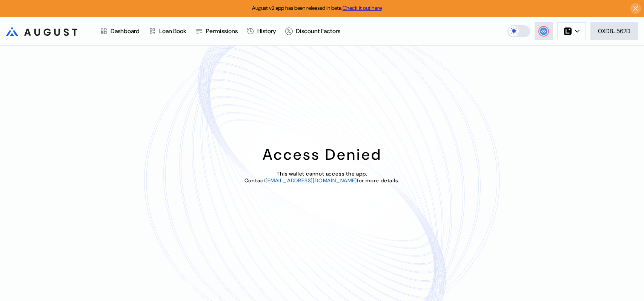 The image size is (644, 301). What do you see at coordinates (262, 32) in the screenshot?
I see `a: History` at bounding box center [262, 32].